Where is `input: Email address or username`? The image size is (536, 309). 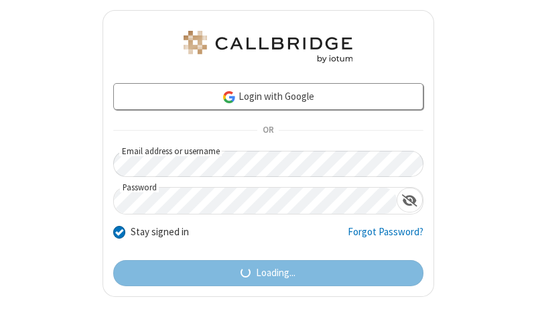
input: Email address or username is located at coordinates (268, 163).